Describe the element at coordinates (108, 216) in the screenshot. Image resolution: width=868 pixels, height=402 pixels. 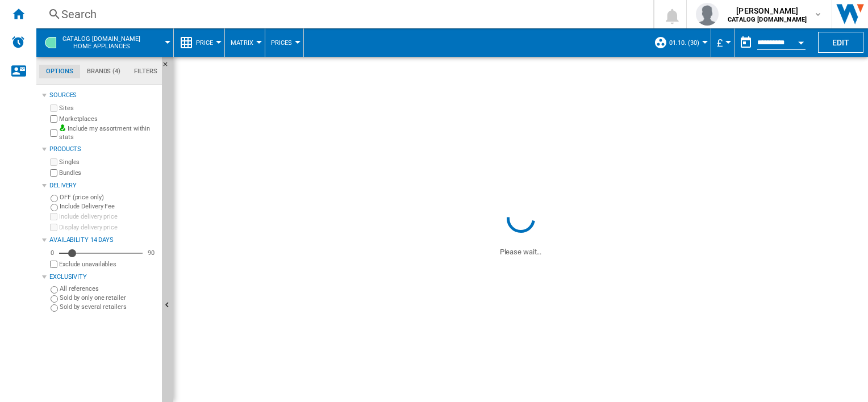
I see `label: Include delivery price` at that location.